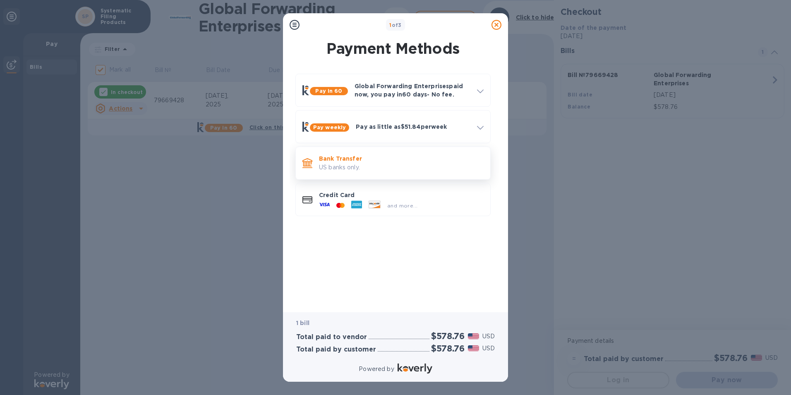 This screenshot has width=791, height=395. Describe the element at coordinates (376, 369) in the screenshot. I see `p: Powered by` at that location.